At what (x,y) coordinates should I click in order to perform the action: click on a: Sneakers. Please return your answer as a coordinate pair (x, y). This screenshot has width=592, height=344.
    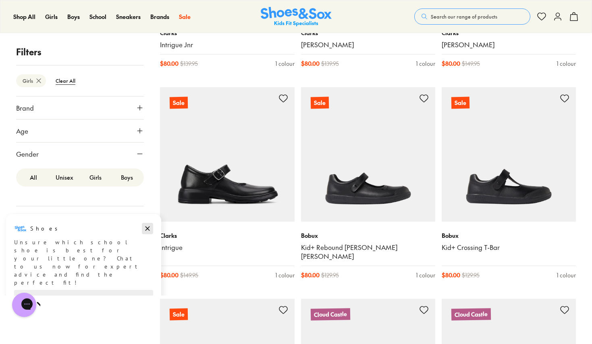
    Looking at the image, I should click on (128, 17).